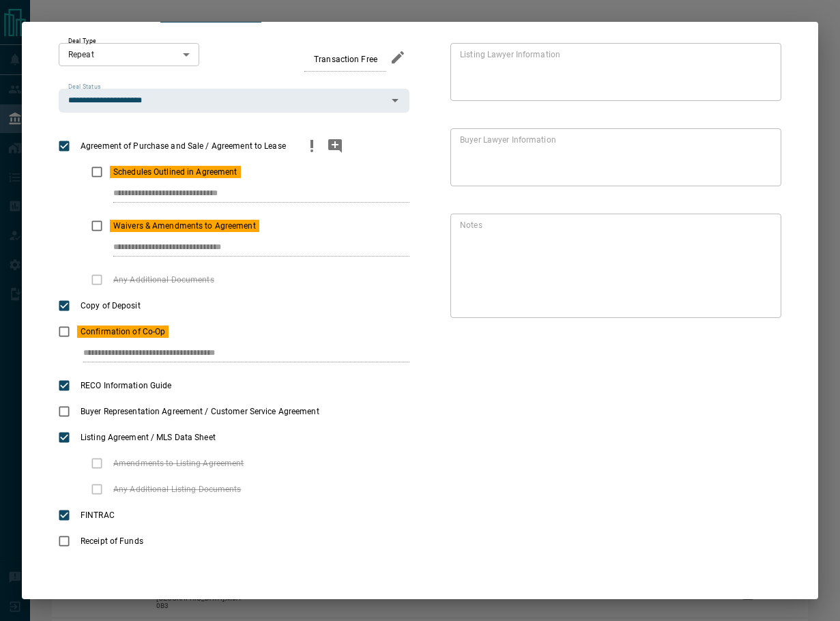 The image size is (840, 621). What do you see at coordinates (111, 306) in the screenshot?
I see `span: Copy of Deposit` at bounding box center [111, 306].